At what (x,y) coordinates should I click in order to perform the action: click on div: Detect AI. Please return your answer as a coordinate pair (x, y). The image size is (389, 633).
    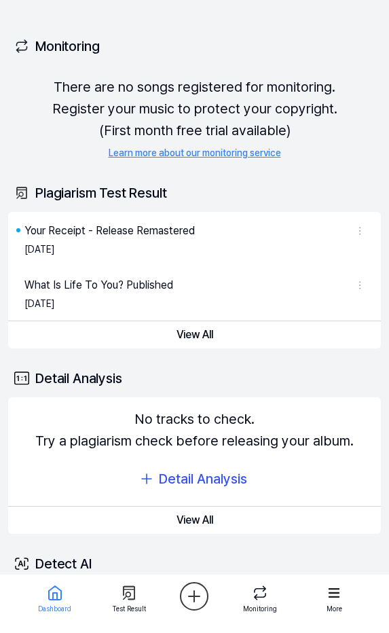
    Looking at the image, I should click on (194, 564).